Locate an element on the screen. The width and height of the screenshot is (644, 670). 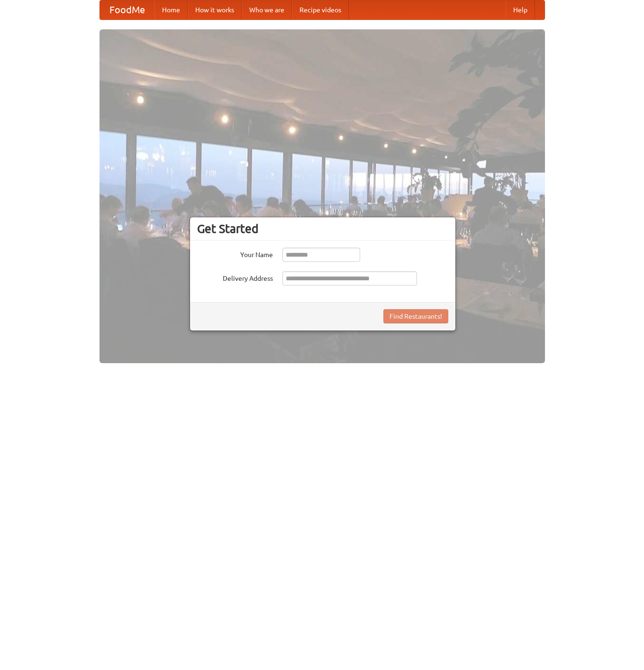
label: Delivery Address is located at coordinates (235, 277).